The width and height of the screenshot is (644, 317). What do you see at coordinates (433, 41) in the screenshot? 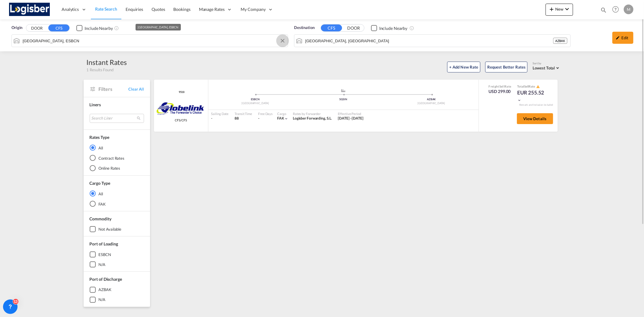
I see `md-input-container: Baku, AZBAK` at bounding box center [433, 41].